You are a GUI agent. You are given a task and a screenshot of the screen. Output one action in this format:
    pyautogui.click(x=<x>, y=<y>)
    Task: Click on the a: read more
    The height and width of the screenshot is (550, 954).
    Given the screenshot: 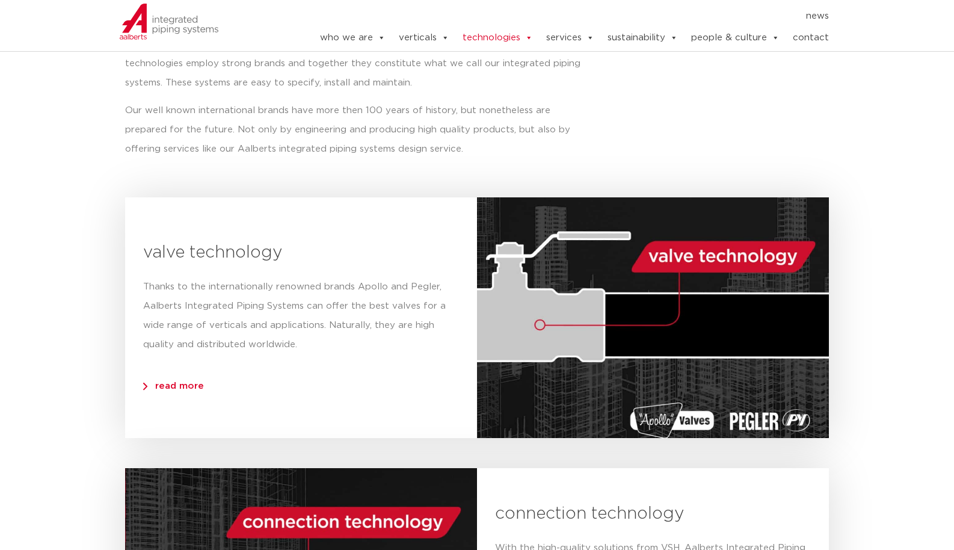 What is the action you would take?
    pyautogui.click(x=182, y=383)
    